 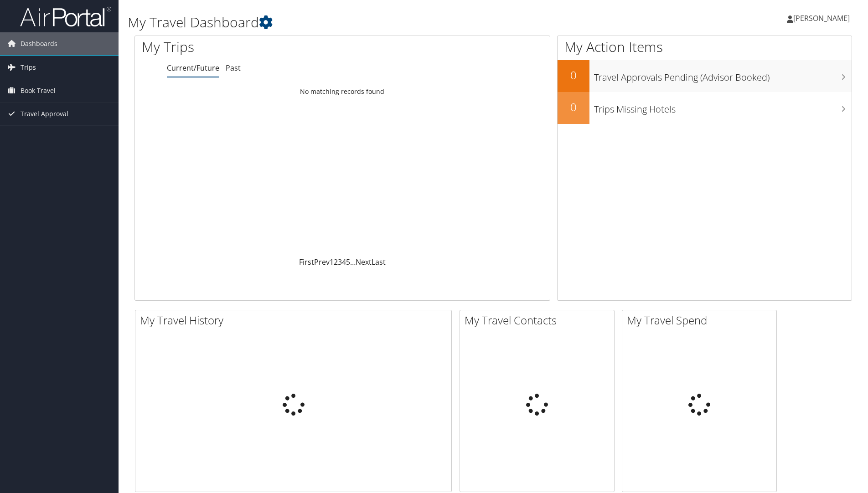 I want to click on a: Last, so click(x=379, y=262).